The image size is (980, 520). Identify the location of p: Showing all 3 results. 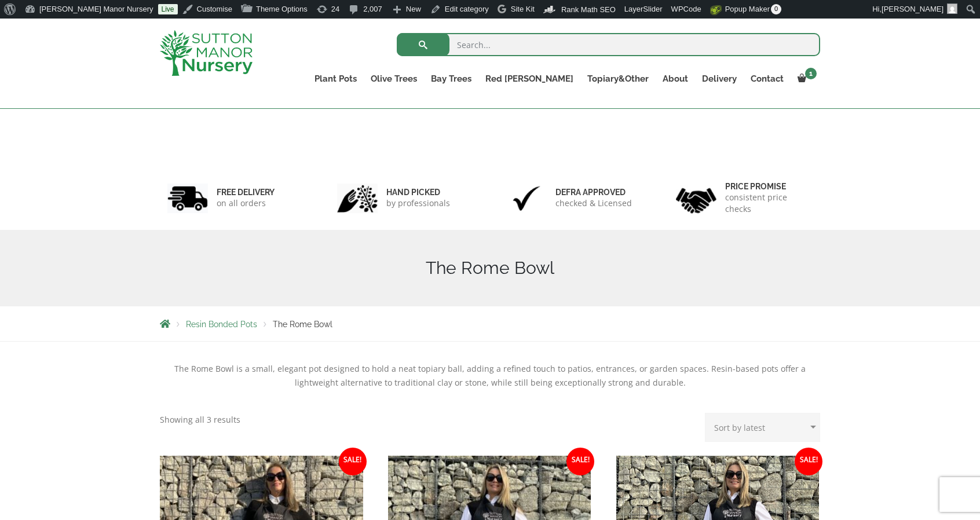
(200, 420).